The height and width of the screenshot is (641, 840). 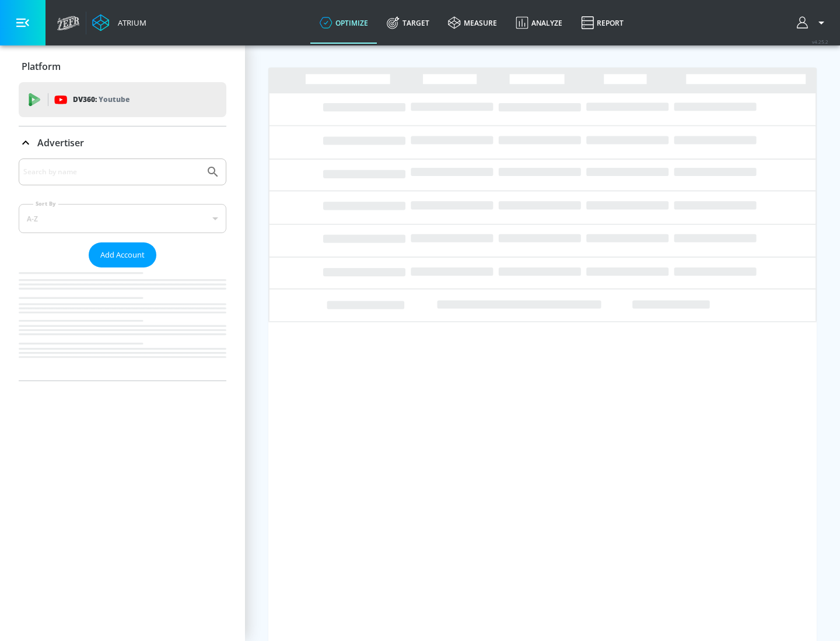 What do you see at coordinates (408, 23) in the screenshot?
I see `a: Target` at bounding box center [408, 23].